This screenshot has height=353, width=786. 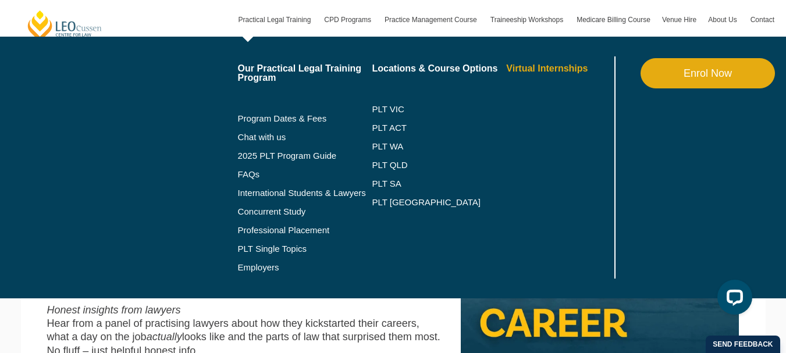 I want to click on a: International Students & Lawyers, so click(x=305, y=193).